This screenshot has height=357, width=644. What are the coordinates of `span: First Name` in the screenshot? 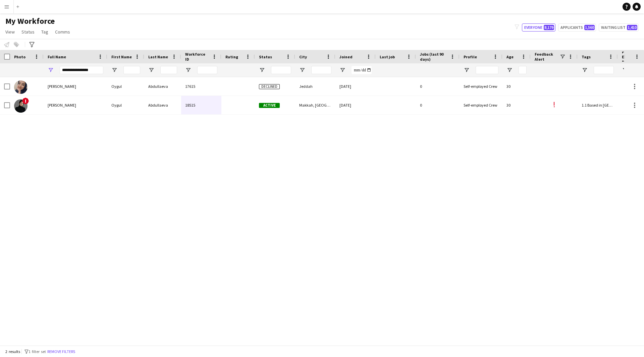 It's located at (121, 57).